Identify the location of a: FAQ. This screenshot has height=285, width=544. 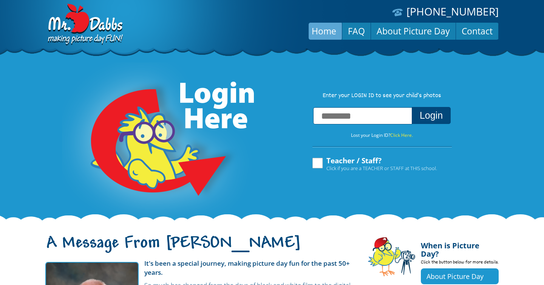
(356, 31).